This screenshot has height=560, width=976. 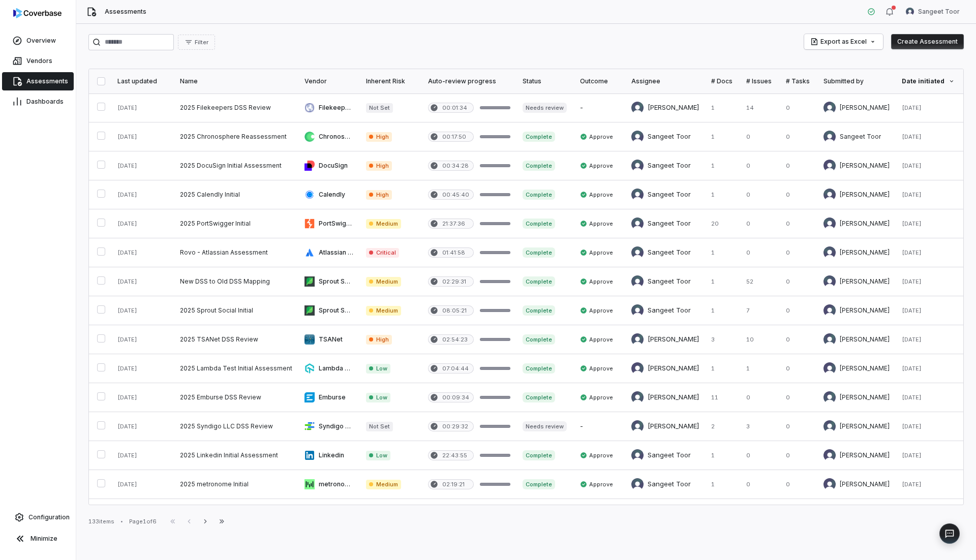 I want to click on div: # Docs, so click(x=723, y=81).